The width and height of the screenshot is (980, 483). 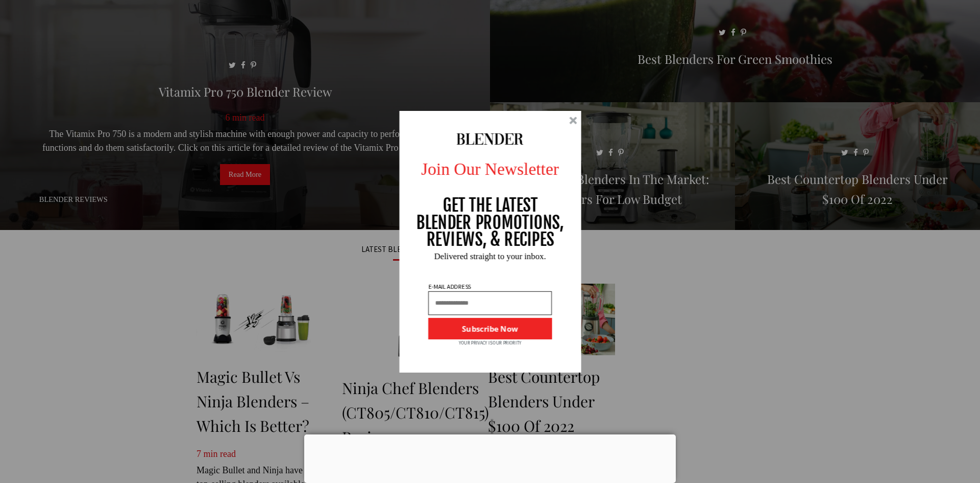 What do you see at coordinates (490, 328) in the screenshot?
I see `button: Subscribe Now` at bounding box center [490, 328].